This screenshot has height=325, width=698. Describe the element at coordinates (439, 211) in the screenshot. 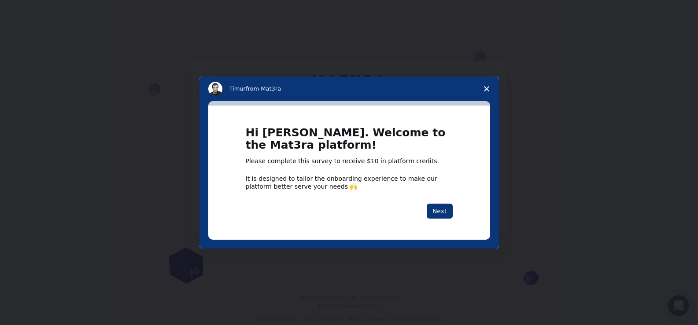

I see `button: Next` at that location.